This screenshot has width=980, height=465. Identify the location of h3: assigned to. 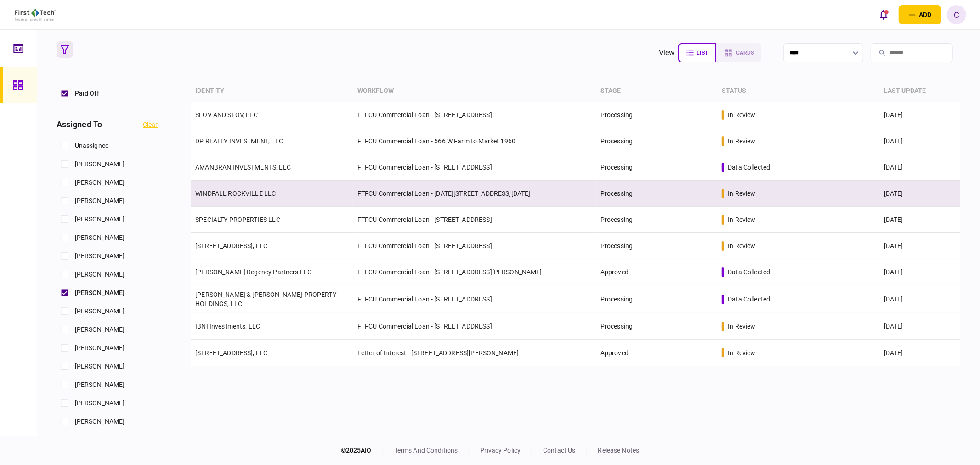
(79, 125).